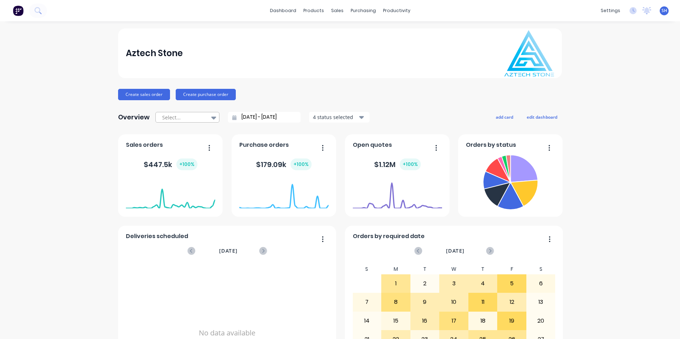 Image resolution: width=680 pixels, height=339 pixels. I want to click on div: 7, so click(367, 302).